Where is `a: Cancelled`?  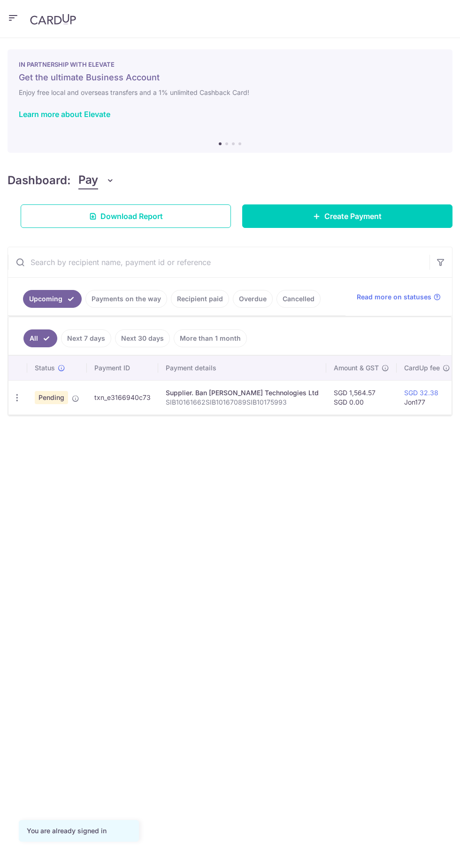 a: Cancelled is located at coordinates (299, 299).